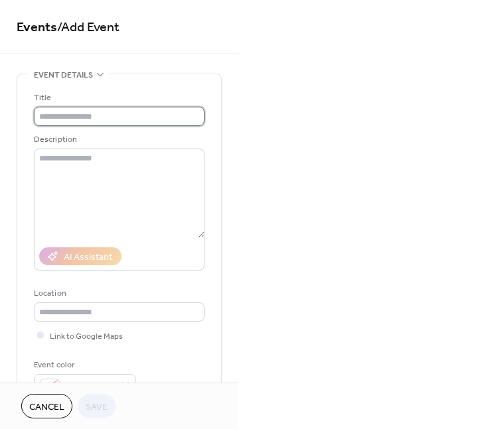 The image size is (504, 429). Describe the element at coordinates (46, 406) in the screenshot. I see `a: Cancel` at that location.